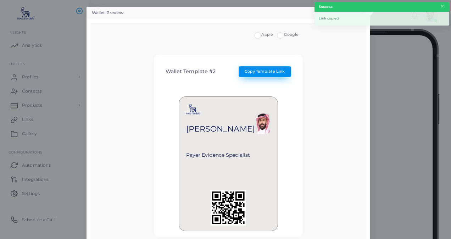 This screenshot has width=451, height=239. Describe the element at coordinates (267, 34) in the screenshot. I see `span: Apple` at that location.